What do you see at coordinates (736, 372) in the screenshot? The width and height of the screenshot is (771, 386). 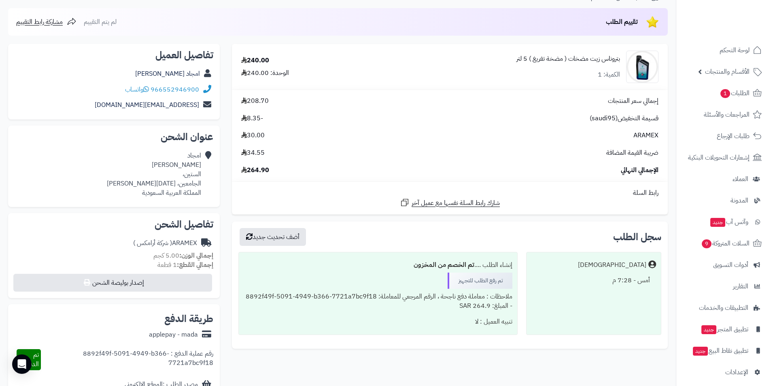 I see `span: الإعدادات` at bounding box center [736, 372].